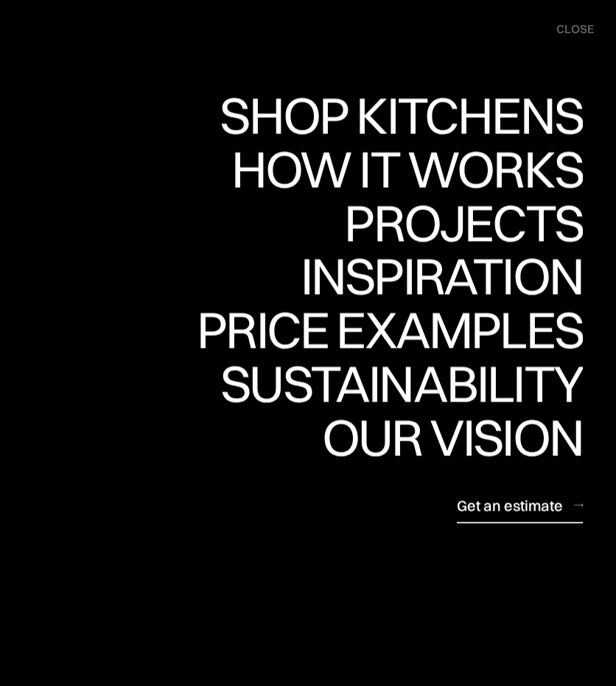  What do you see at coordinates (453, 437) in the screenshot?
I see `div: Our vision` at bounding box center [453, 437].